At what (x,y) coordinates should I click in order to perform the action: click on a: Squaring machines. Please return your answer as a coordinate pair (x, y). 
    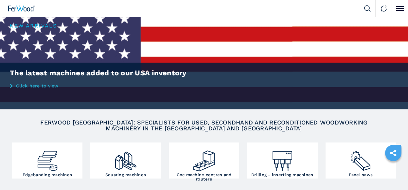
    Looking at the image, I should click on (125, 160).